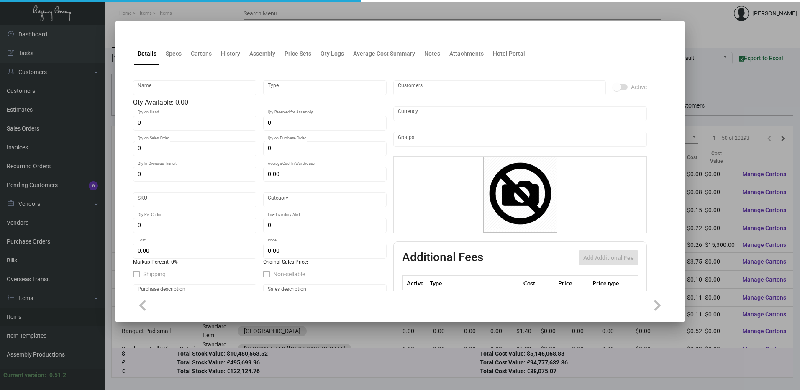 The width and height of the screenshot is (800, 390). I want to click on div: Hotel Portal, so click(508, 54).